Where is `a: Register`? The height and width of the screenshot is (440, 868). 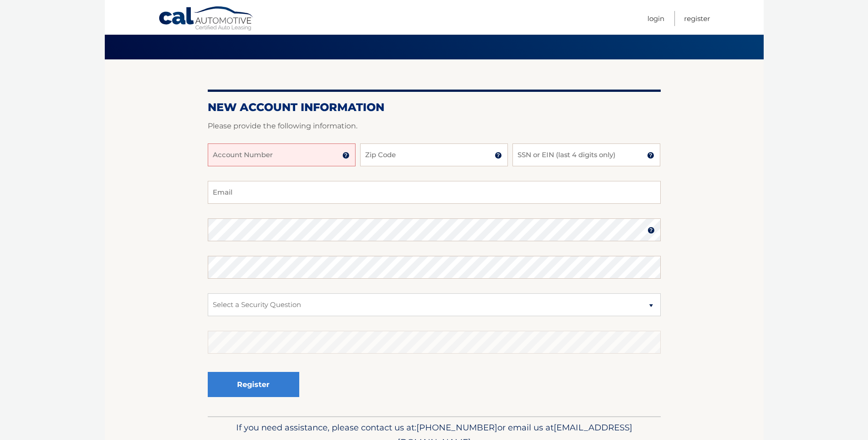
a: Register is located at coordinates (696, 18).